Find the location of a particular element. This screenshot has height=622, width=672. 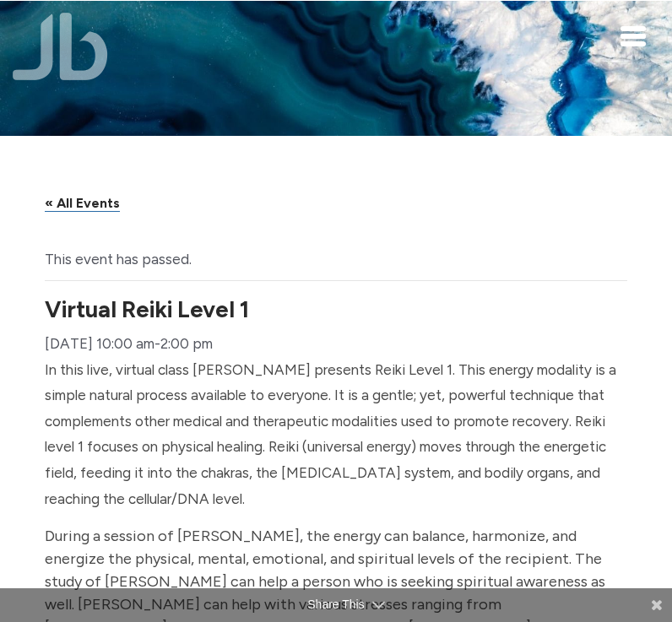

li: This event has passed. is located at coordinates (336, 260).